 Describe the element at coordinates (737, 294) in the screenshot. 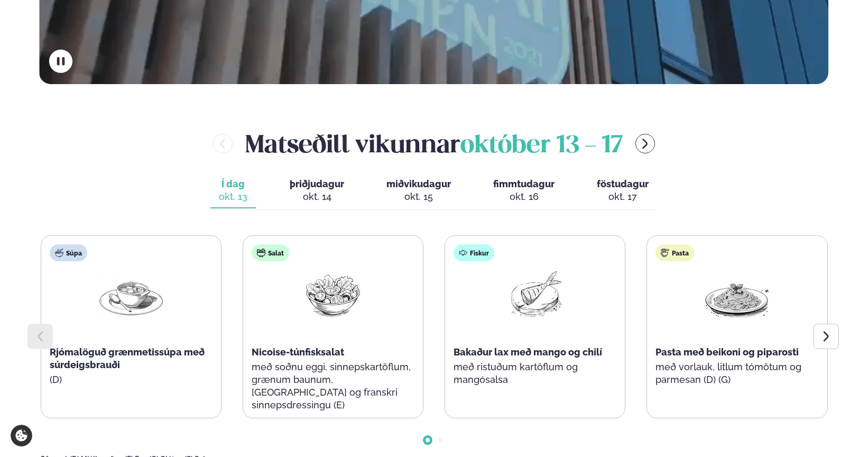

I see `img: Spagetti.png` at that location.